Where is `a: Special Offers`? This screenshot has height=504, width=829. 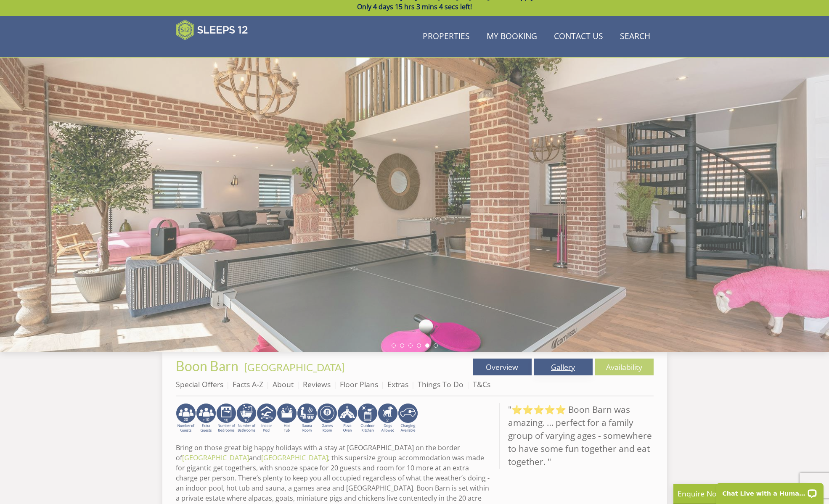 a: Special Offers is located at coordinates (200, 384).